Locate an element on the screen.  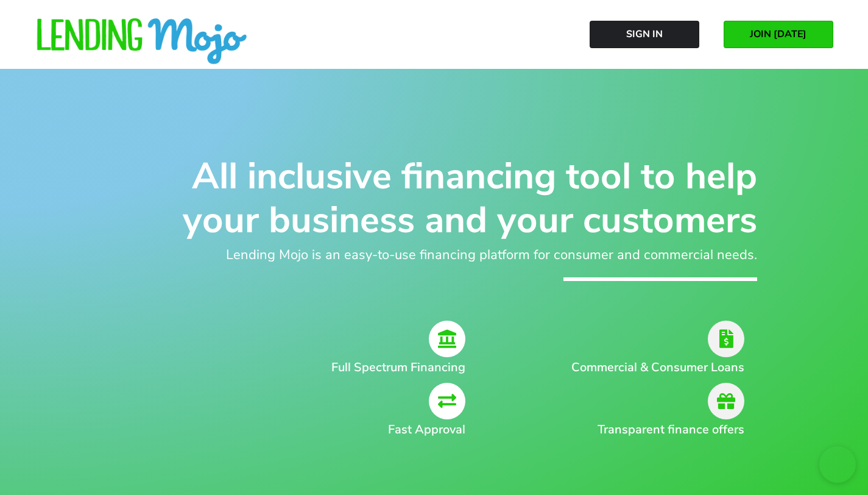
h2: Lending Mojo is an easy-to-use financing platform for consumer and commercial needs. is located at coordinates (434, 255).